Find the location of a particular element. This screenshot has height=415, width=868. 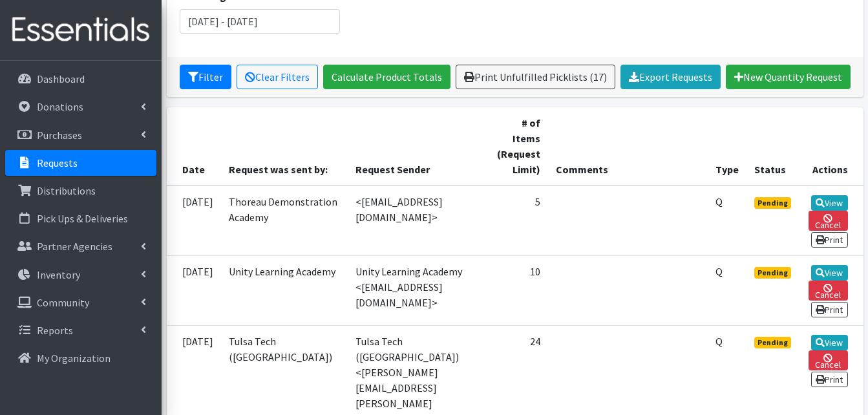

a: Calculate Product Totals is located at coordinates (387, 77).